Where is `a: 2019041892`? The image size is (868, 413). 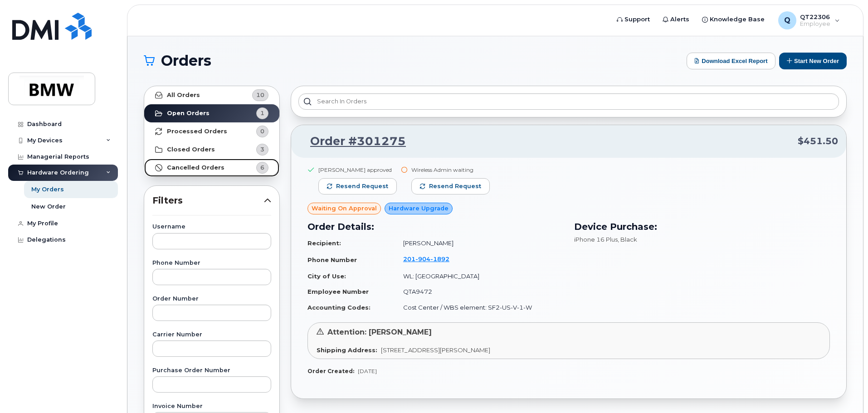 a: 2019041892 is located at coordinates (432, 259).